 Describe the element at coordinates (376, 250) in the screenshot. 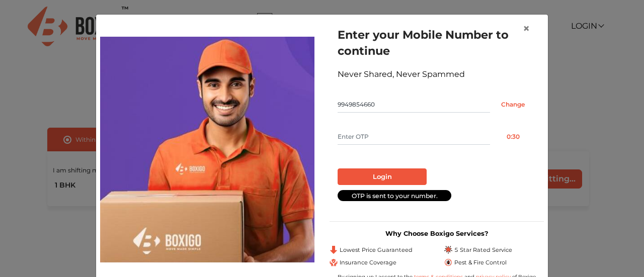

I see `span: Lowest Price Guaranteed` at that location.